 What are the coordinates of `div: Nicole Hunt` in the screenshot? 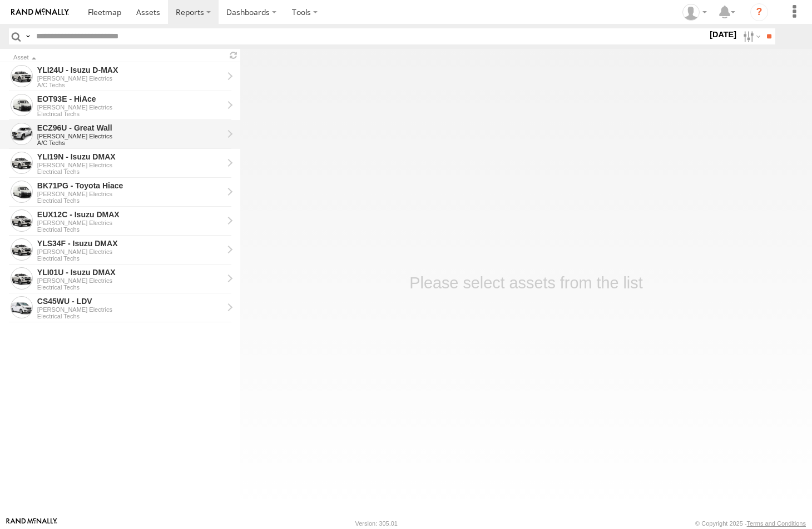 It's located at (695, 12).